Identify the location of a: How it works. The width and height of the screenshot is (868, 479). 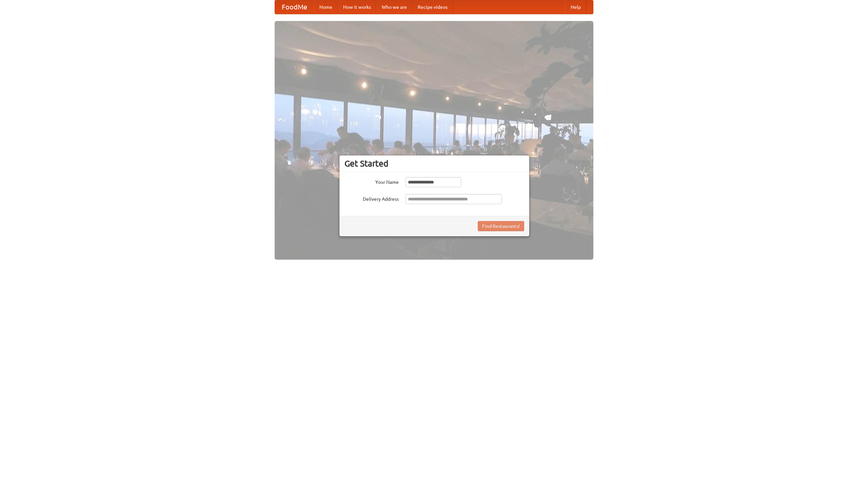
(357, 7).